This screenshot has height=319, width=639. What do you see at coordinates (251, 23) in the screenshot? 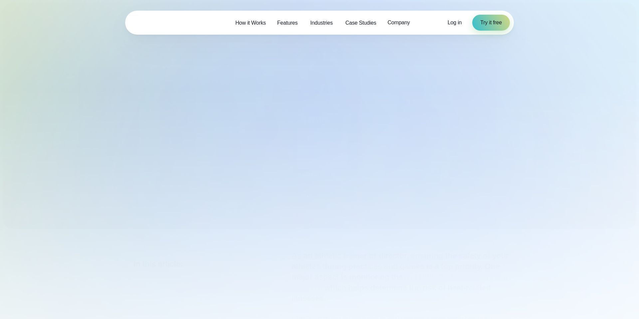
I see `span: How it Works` at bounding box center [251, 23].